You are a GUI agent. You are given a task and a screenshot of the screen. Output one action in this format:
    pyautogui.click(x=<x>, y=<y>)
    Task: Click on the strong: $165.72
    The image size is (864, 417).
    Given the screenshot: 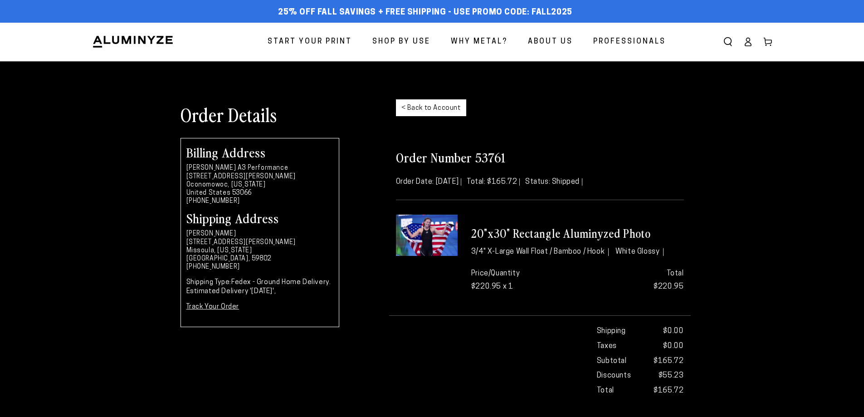 What is the action you would take?
    pyautogui.click(x=669, y=391)
    